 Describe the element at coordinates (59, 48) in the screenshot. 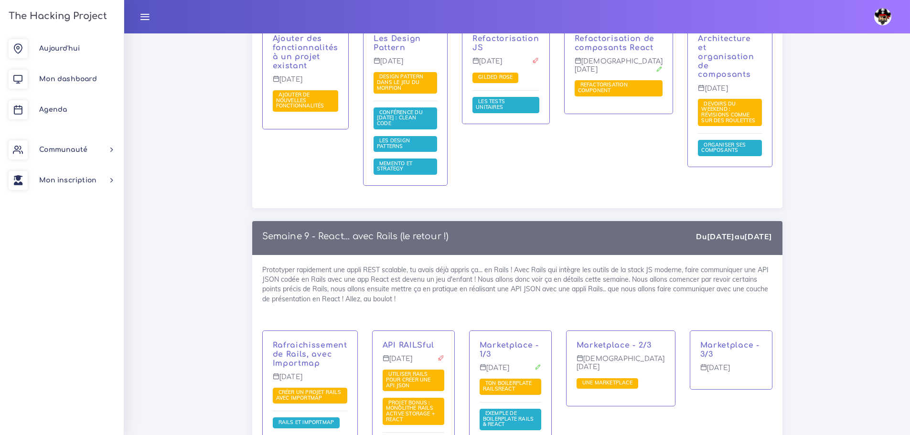

I see `span: Aujourd'hui` at that location.